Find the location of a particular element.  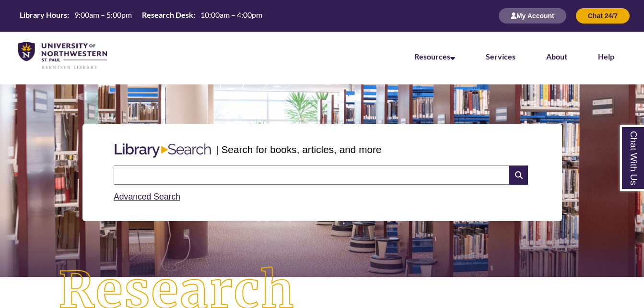

a: Advanced Search is located at coordinates (147, 197).